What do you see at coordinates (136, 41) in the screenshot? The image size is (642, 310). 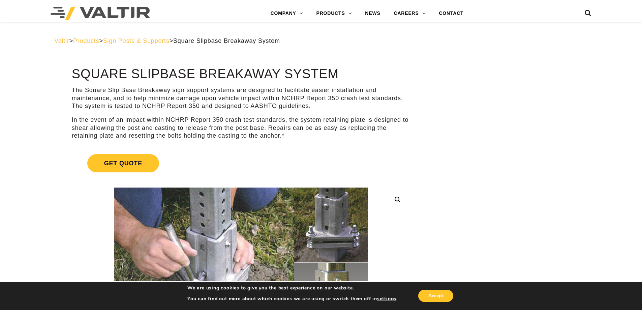 I see `a: Sign Posts & Supports` at bounding box center [136, 41].